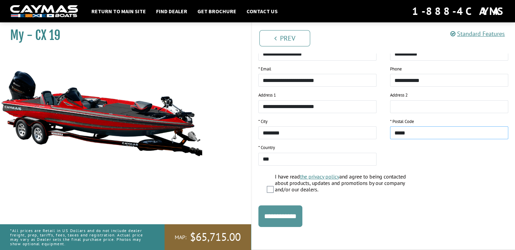  Describe the element at coordinates (478, 34) in the screenshot. I see `a: Standard Features` at that location.